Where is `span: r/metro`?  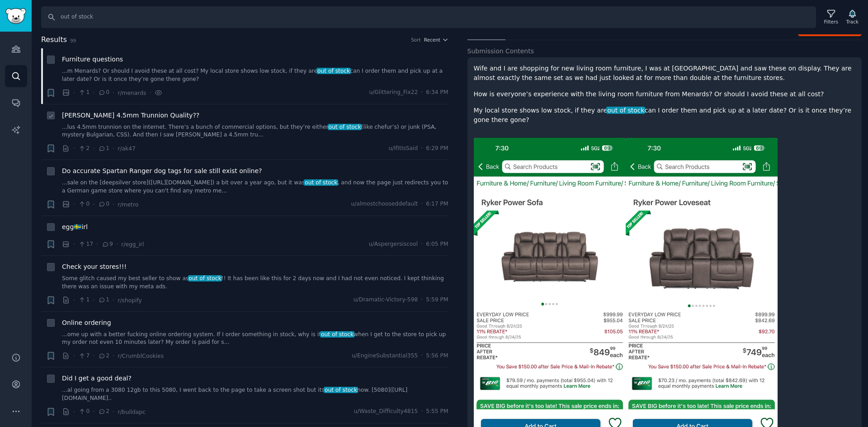
span: r/metro is located at coordinates (128, 205).